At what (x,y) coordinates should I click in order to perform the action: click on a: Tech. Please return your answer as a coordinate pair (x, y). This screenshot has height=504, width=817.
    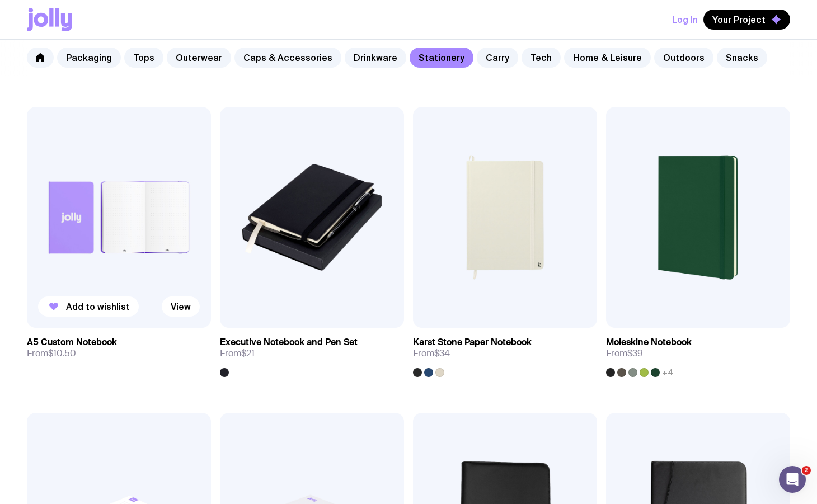
    Looking at the image, I should click on (541, 58).